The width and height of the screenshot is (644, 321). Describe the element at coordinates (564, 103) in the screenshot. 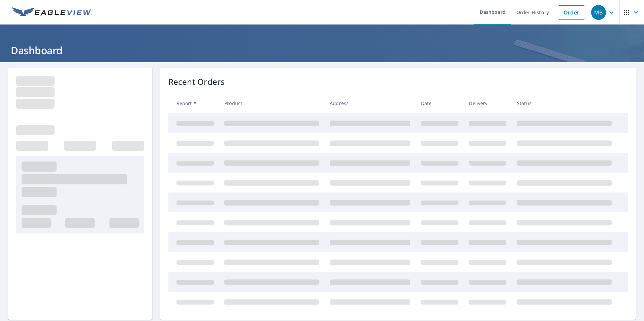

I see `th: Status` at that location.